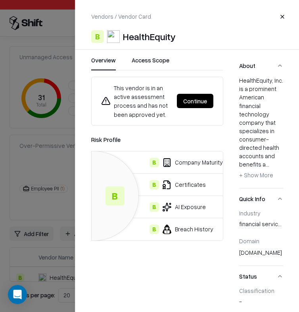 This screenshot has width=299, height=312. What do you see at coordinates (160, 185) in the screenshot?
I see `div: Certificates` at bounding box center [160, 185].